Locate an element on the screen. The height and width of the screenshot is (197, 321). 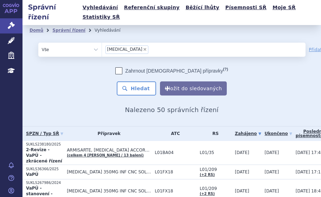
span: L01BA04 is located at coordinates (175, 152).